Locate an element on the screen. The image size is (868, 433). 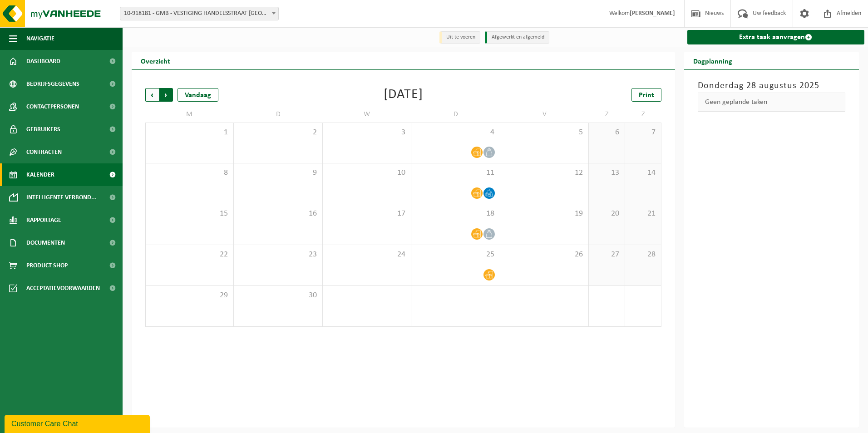
span: Rapportage is located at coordinates (44, 220).